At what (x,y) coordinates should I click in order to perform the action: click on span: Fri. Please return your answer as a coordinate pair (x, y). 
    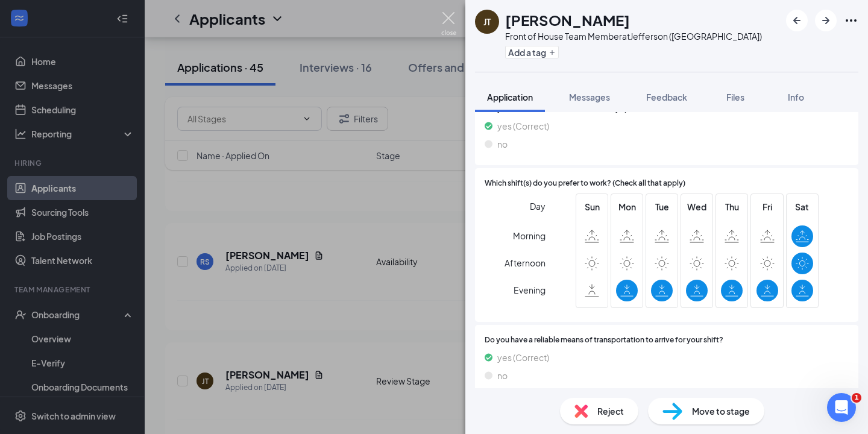
    Looking at the image, I should click on (767, 207).